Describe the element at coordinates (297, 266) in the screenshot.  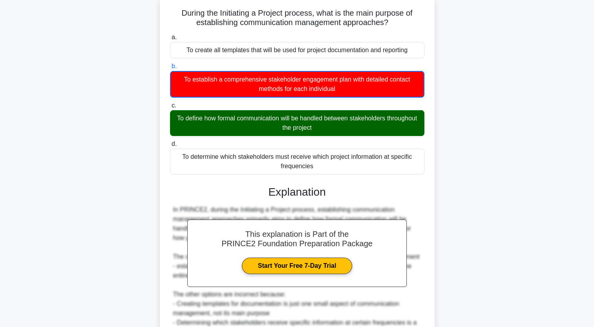
I see `a: Start Your Free 7-Day Trial` at that location.